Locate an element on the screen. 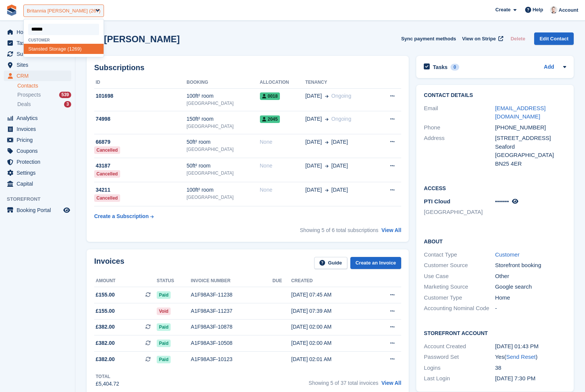  span: Subscriptions is located at coordinates (39, 53).